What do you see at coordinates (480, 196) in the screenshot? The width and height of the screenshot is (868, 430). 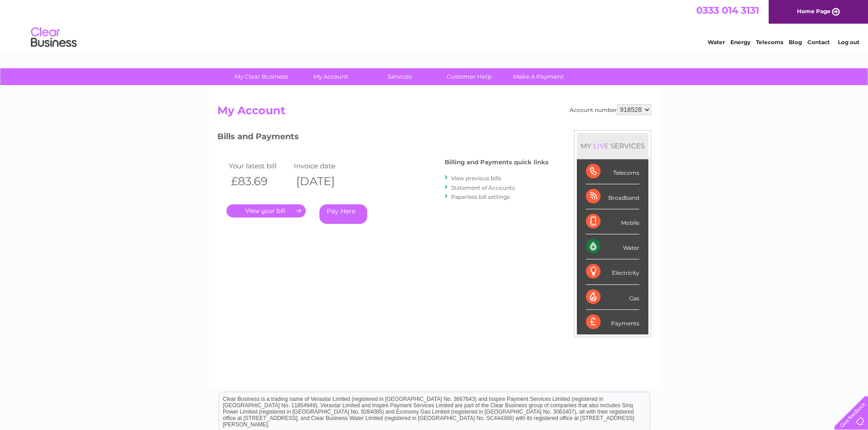 I see `a: Paperless bill settings` at bounding box center [480, 196].